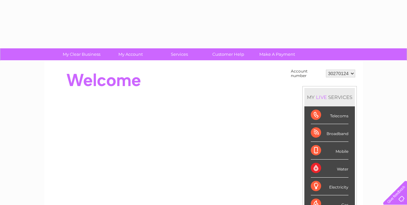  What do you see at coordinates (330, 133) in the screenshot?
I see `div: Broadband` at bounding box center [330, 133].